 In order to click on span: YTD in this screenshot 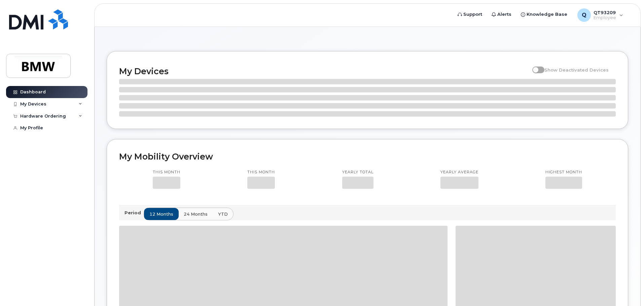, I will do `click(223, 214)`.